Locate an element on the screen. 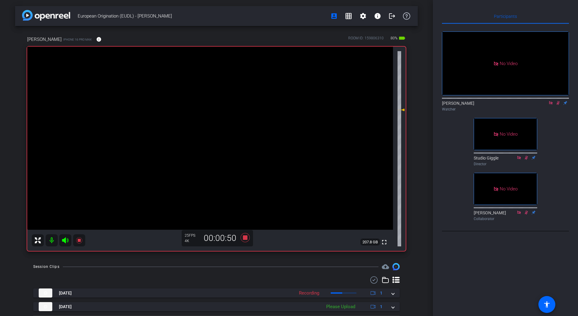 This screenshot has width=578, height=316. div: 00:00:50 is located at coordinates (220, 238).